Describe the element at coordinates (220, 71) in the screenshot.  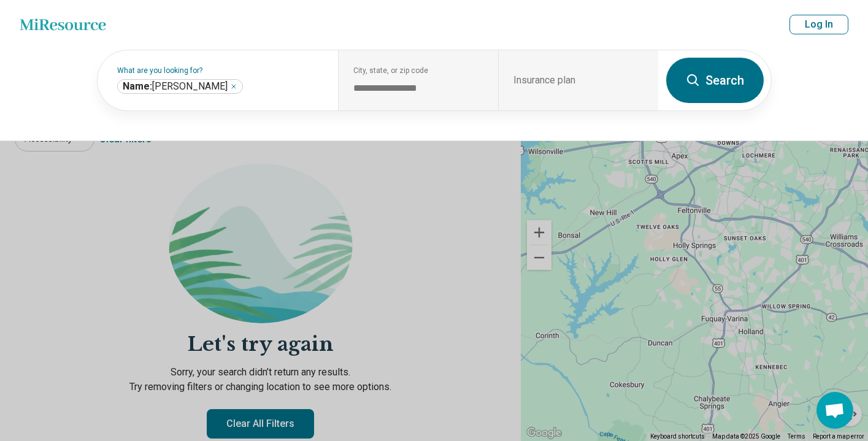
I see `label: What are you looking for?` at that location.